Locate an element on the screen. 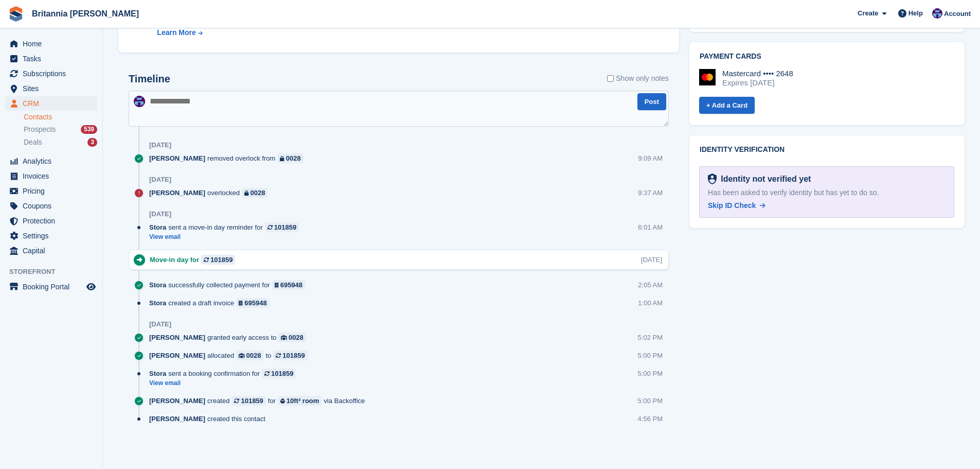  span: Pricing is located at coordinates (54, 191).